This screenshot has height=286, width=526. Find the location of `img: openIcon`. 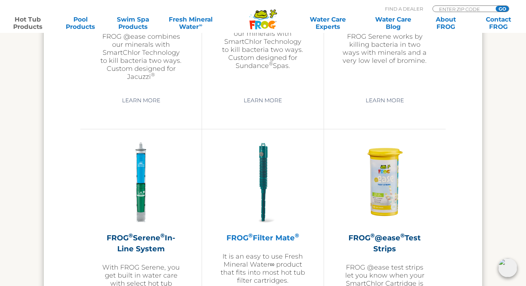

img: openIcon is located at coordinates (508, 268).